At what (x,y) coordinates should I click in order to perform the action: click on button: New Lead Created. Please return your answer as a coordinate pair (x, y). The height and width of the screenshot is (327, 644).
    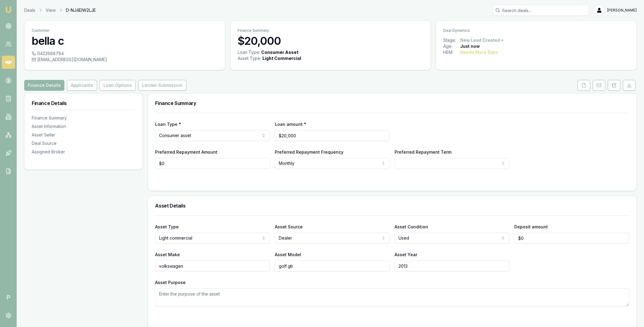
    Looking at the image, I should click on (482, 40).